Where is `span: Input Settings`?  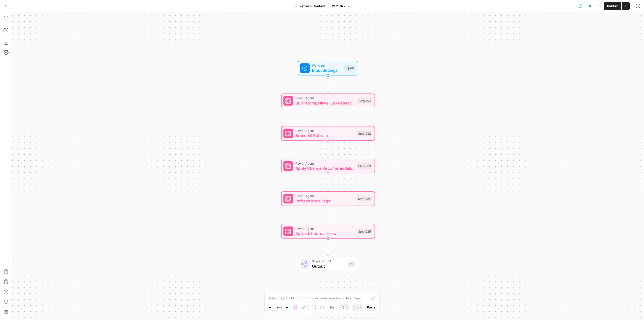 span: Input Settings is located at coordinates (327, 70).